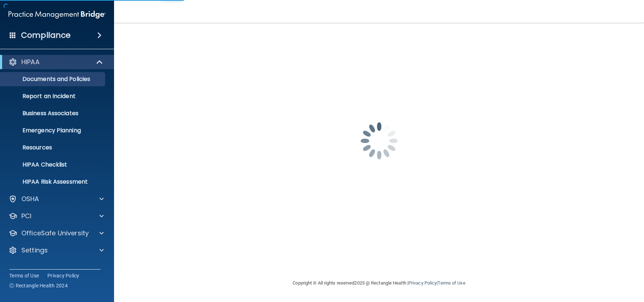  I want to click on p: HIPAA, so click(31, 62).